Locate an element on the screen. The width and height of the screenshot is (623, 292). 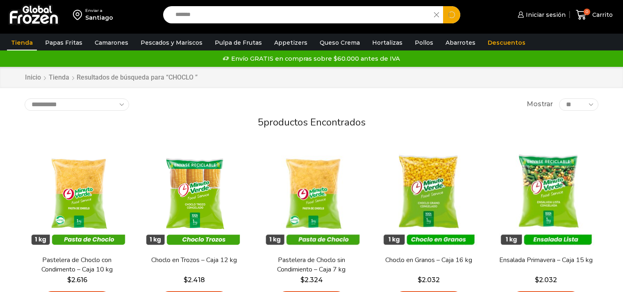
a: Queso Crema is located at coordinates (340, 43).